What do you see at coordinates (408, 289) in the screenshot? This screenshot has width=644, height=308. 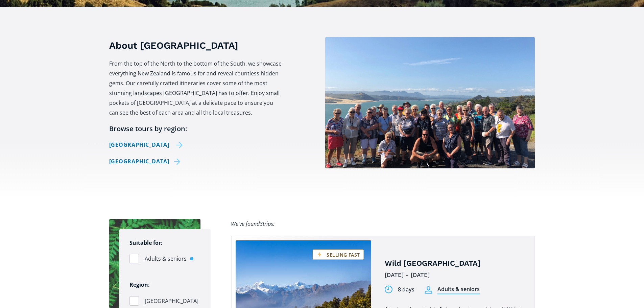 I see `div: days` at bounding box center [408, 289].